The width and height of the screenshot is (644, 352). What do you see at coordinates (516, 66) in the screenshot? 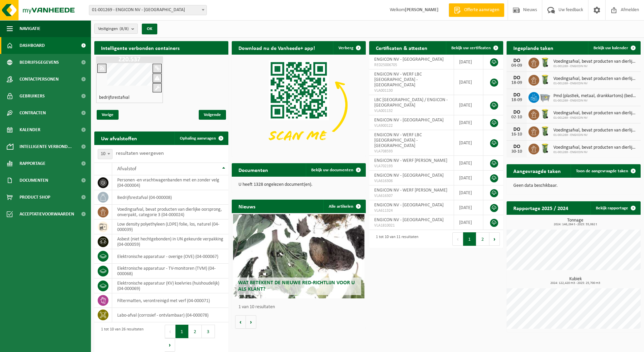
I see `div: 04-09` at bounding box center [516, 66].